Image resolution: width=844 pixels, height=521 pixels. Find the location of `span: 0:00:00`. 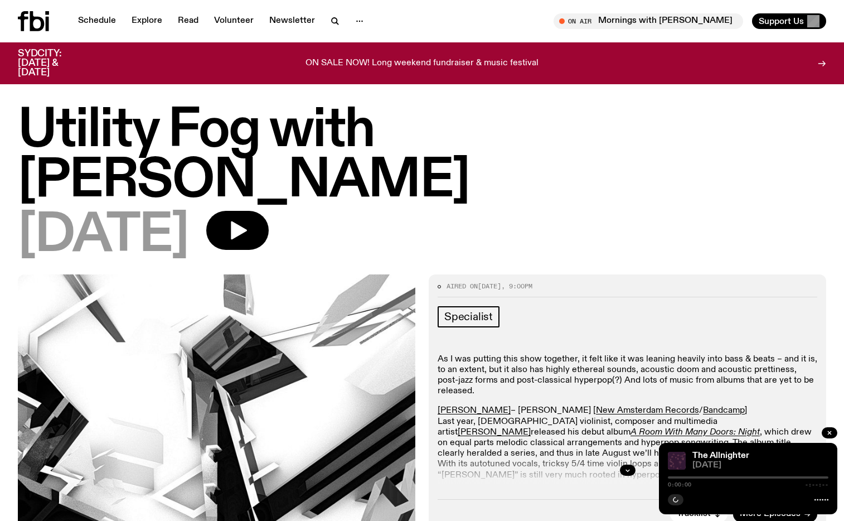

span: 0:00:00 is located at coordinates (680, 485).